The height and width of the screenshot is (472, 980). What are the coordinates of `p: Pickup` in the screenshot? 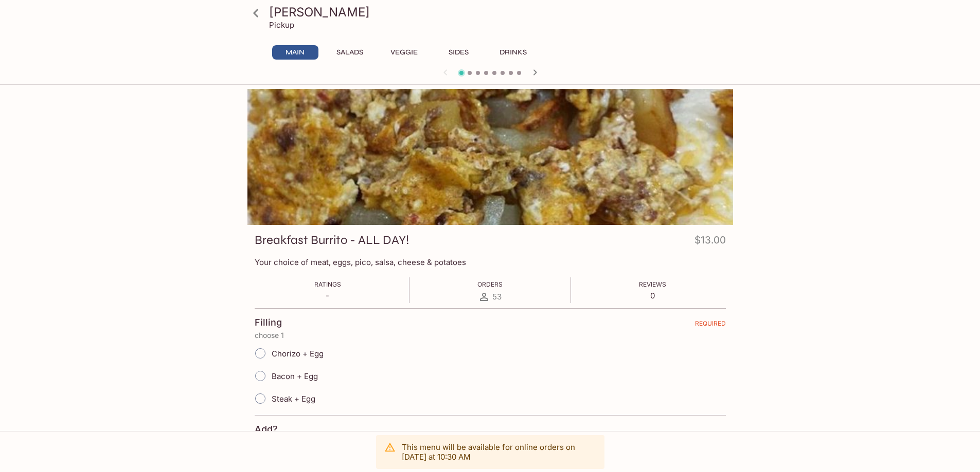 It's located at (282, 25).